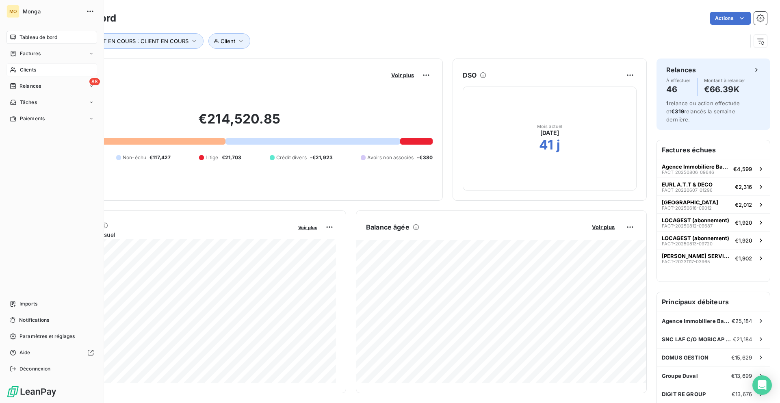 Image resolution: width=780 pixels, height=403 pixels. What do you see at coordinates (679, 80) in the screenshot?
I see `span: À effectuer` at bounding box center [679, 80].